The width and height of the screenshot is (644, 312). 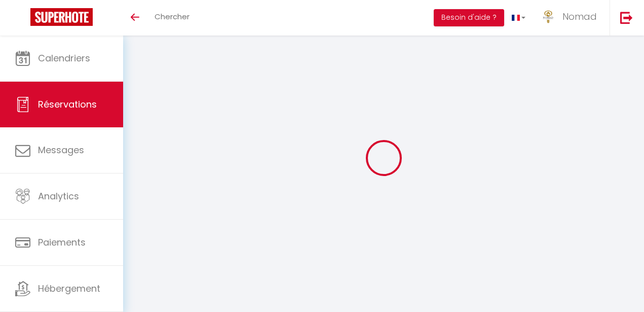 What do you see at coordinates (172, 16) in the screenshot?
I see `span: Chercher` at bounding box center [172, 16].